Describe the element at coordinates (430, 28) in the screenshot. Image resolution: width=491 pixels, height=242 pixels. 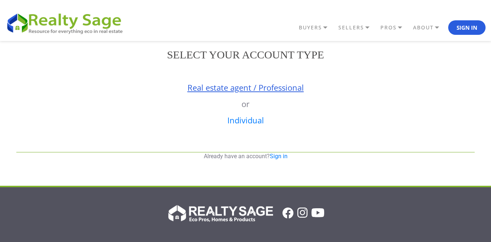
I see `a: ABOUT` at that location.